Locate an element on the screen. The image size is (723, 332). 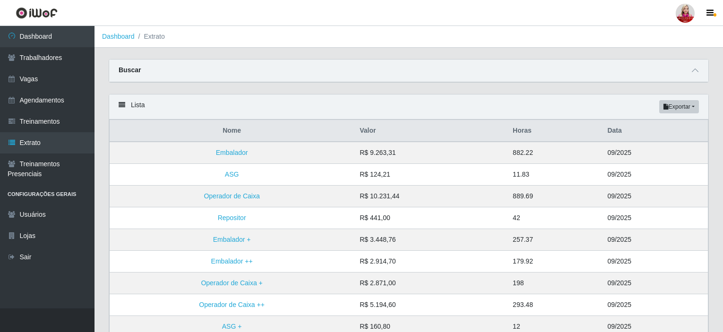
td: 198 is located at coordinates (554, 284).